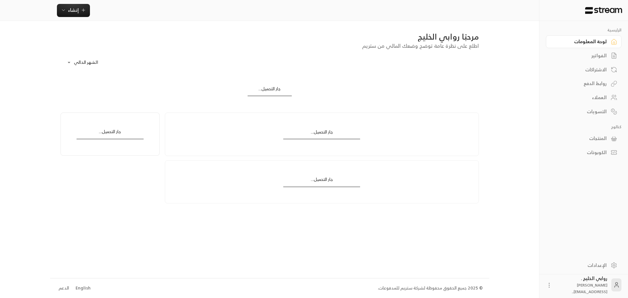  What do you see at coordinates (580, 42) in the screenshot?
I see `div: لوحة المعلومات` at bounding box center [580, 42].